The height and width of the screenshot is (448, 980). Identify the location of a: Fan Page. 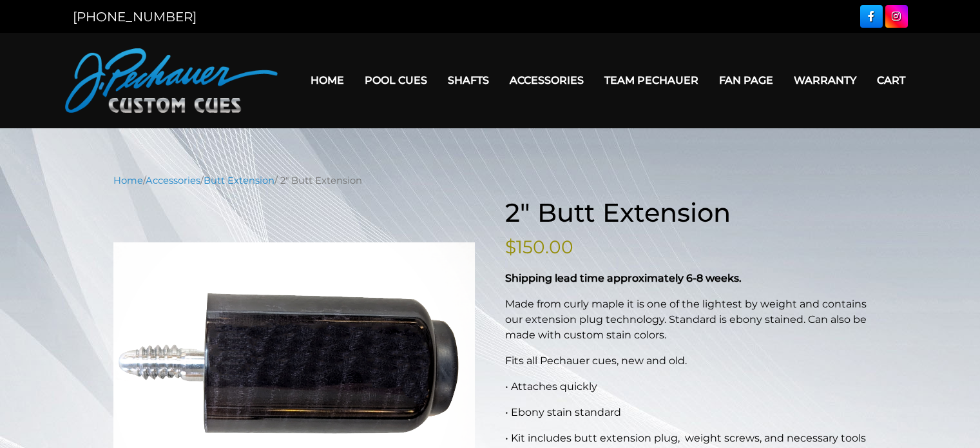
(746, 80).